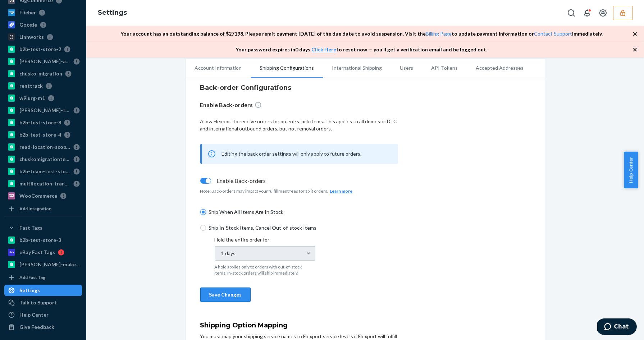 This screenshot has width=644, height=340. Describe the element at coordinates (299, 326) in the screenshot. I see `h4: Shipping Option Mapping` at that location.